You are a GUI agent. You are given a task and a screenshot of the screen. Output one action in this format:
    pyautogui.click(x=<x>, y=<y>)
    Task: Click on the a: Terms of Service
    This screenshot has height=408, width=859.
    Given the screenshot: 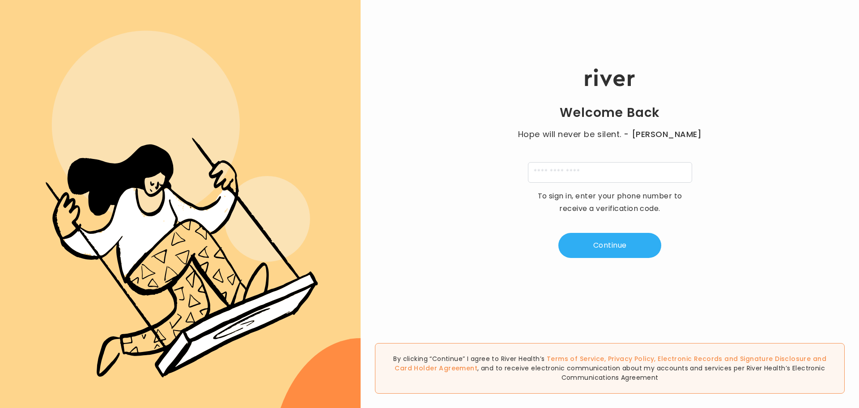 What is the action you would take?
    pyautogui.click(x=575, y=358)
    